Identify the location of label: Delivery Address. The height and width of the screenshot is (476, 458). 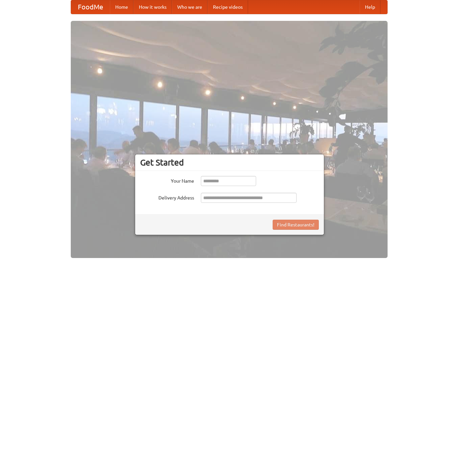
(167, 197).